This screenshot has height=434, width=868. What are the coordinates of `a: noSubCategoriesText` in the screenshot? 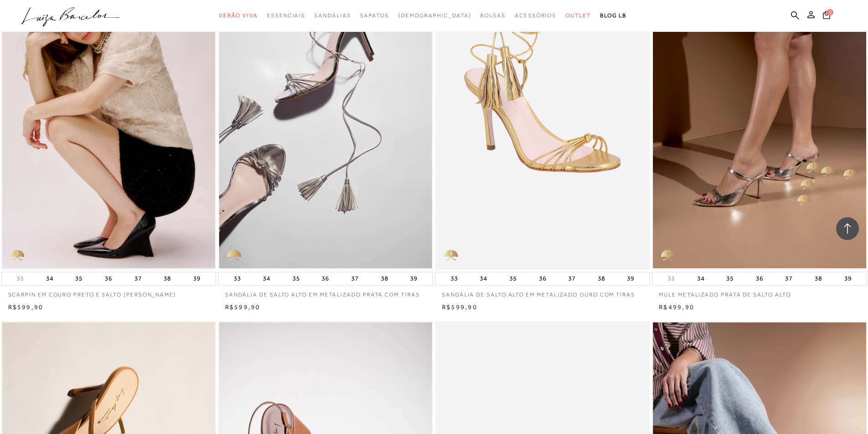 It's located at (435, 16).